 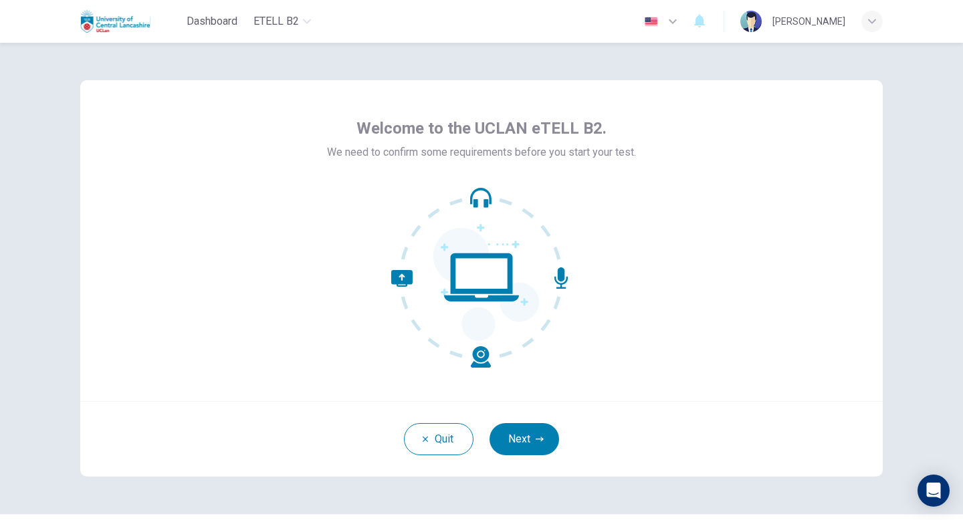 What do you see at coordinates (115, 21) in the screenshot?
I see `img: Uclan logo` at bounding box center [115, 21].